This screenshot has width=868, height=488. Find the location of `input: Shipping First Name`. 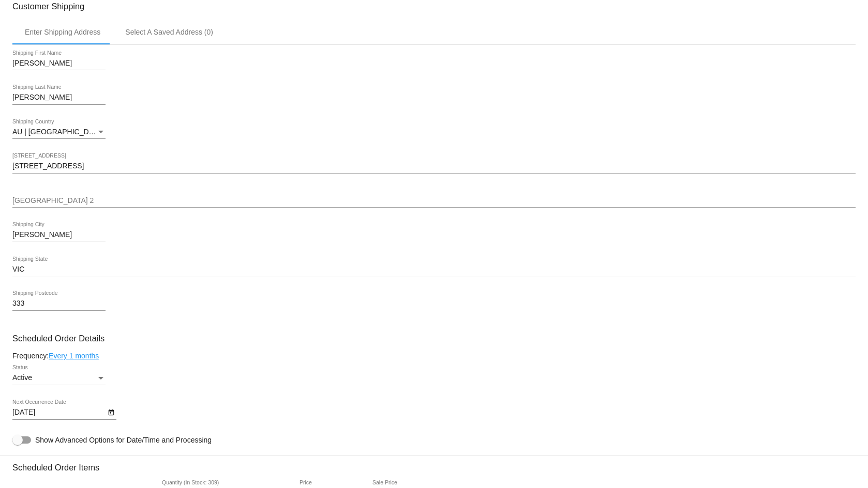

input: Shipping First Name is located at coordinates (59, 63).